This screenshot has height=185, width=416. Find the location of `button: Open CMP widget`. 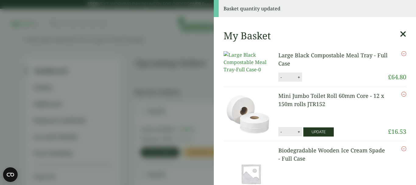

button: Open CMP widget is located at coordinates (10, 175).